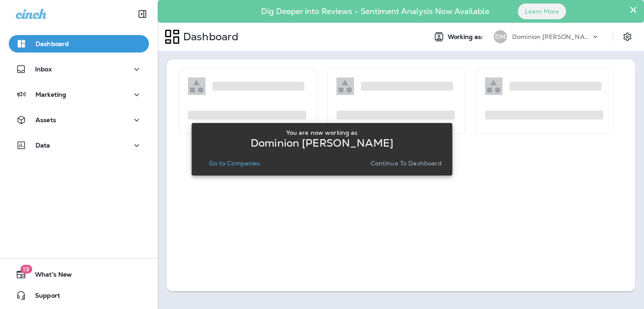 The width and height of the screenshot is (644, 309). What do you see at coordinates (500, 37) in the screenshot?
I see `div: DM` at bounding box center [500, 37].